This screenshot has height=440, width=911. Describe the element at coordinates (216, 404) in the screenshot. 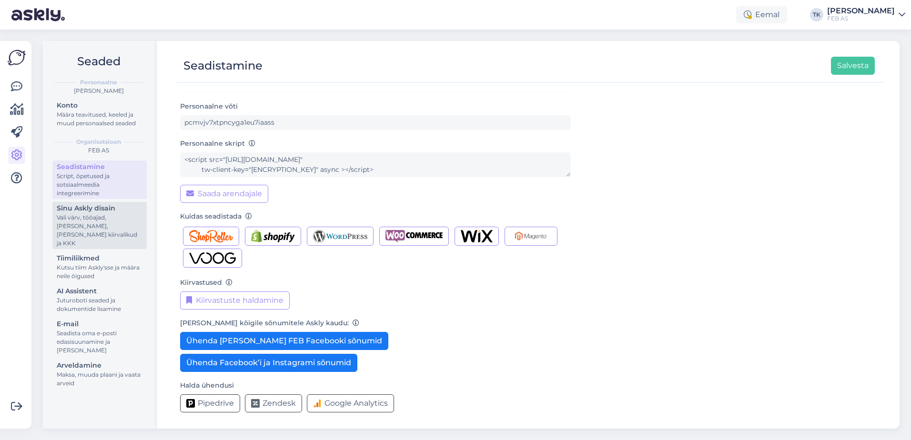

I see `span: Pipedrive` at that location.